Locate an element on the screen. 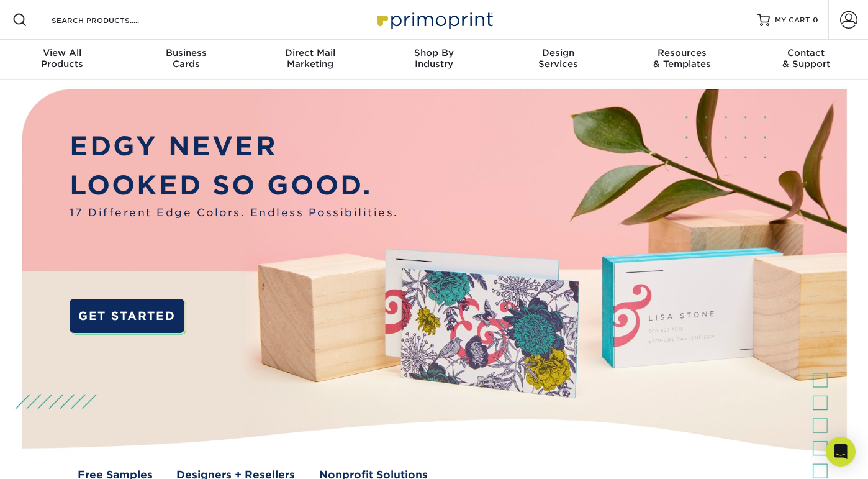 The height and width of the screenshot is (479, 868). a: Shop ByIndustry is located at coordinates (434, 60).